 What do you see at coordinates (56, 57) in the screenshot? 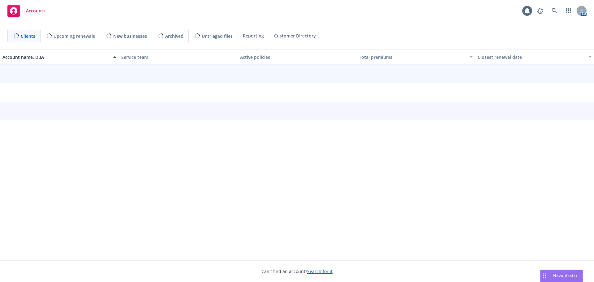
I see `div: Account name, DBA` at bounding box center [56, 57].